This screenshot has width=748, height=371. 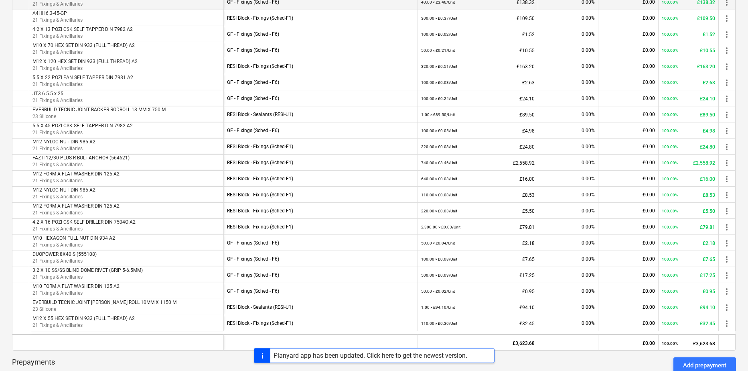 I want to click on div: £1.52, so click(x=689, y=34).